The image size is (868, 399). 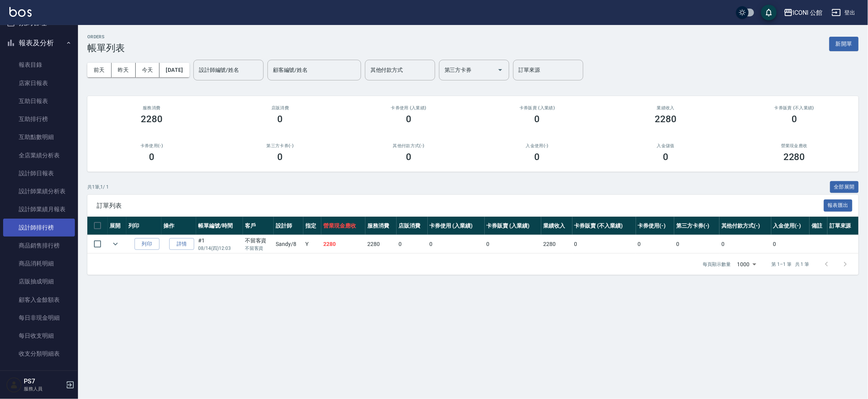 I want to click on a: 收支分類明細表, so click(x=39, y=354).